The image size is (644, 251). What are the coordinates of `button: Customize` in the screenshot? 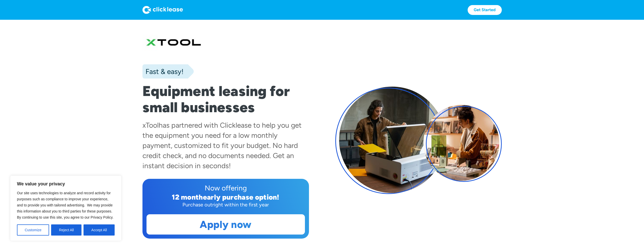 It's located at (33, 230).